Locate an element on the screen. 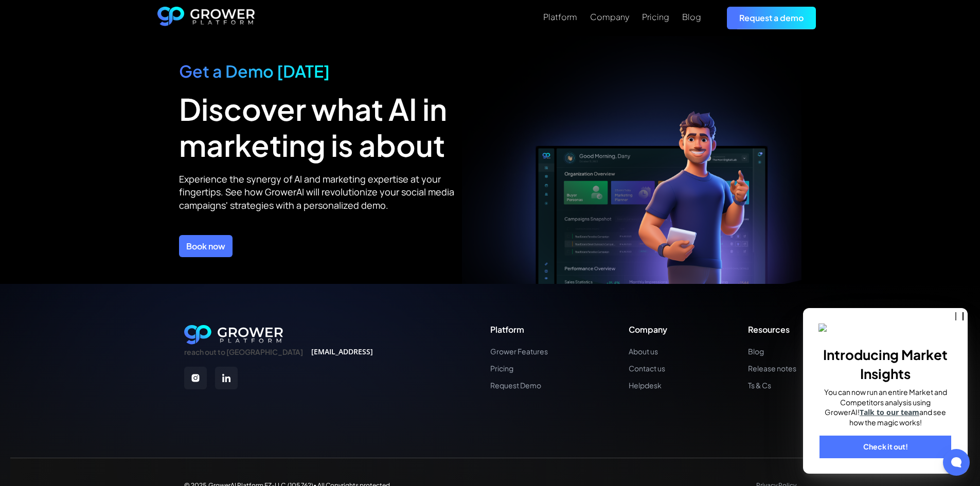 The height and width of the screenshot is (486, 980). a: Request a demo is located at coordinates (771, 17).